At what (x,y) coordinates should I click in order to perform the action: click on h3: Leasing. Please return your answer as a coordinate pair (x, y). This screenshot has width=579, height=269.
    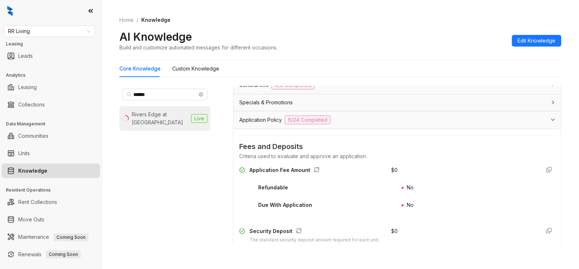
    Looking at the image, I should click on (54, 44).